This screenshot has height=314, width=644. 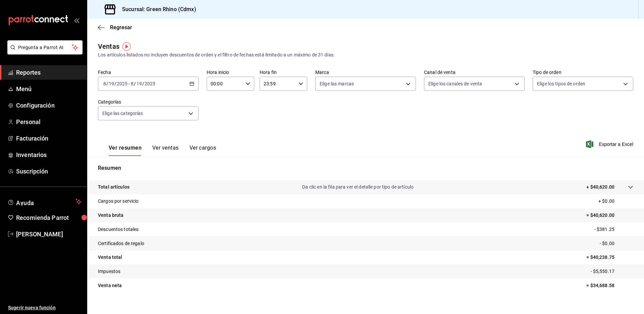 I want to click on p: Venta bruta, so click(x=111, y=215).